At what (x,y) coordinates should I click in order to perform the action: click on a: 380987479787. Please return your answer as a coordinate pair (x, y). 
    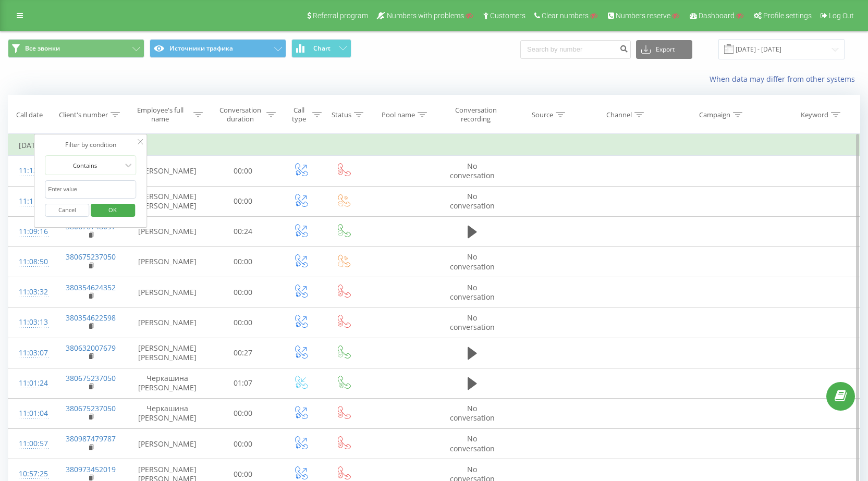
    Looking at the image, I should click on (91, 438).